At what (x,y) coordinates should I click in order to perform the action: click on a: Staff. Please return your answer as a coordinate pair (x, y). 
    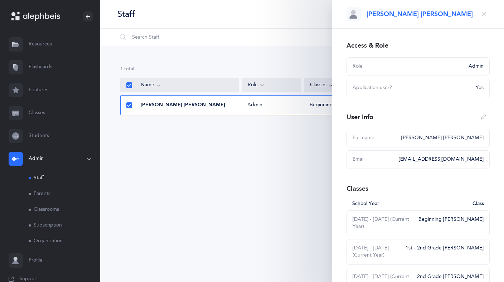
    Looking at the image, I should click on (64, 178).